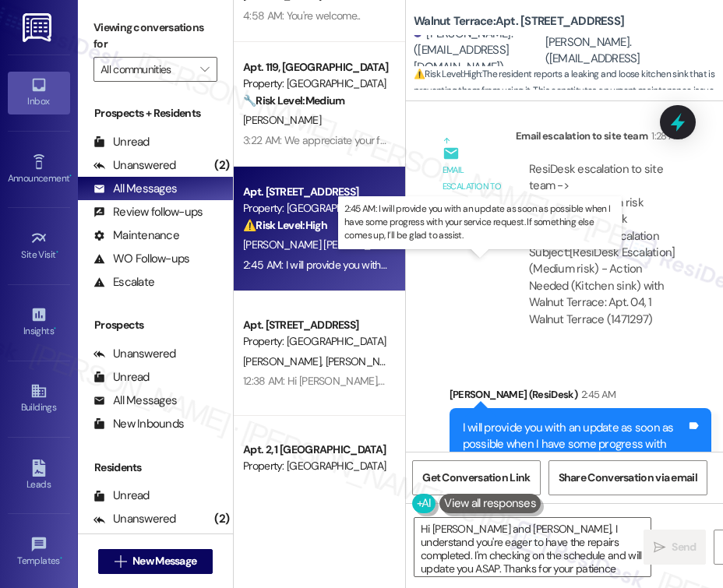 This screenshot has width=723, height=588. Describe the element at coordinates (136, 235) in the screenshot. I see `div: Maintenance` at that location.